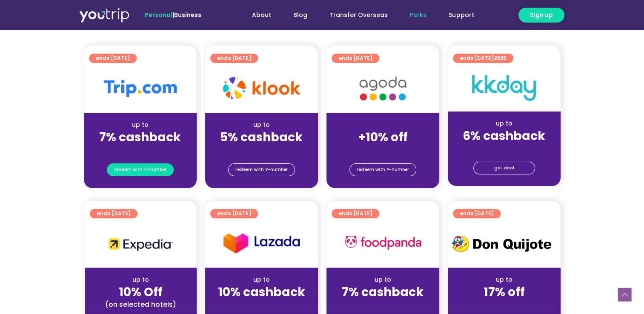 This screenshot has width=644, height=314. I want to click on strong: 5% cashback, so click(261, 137).